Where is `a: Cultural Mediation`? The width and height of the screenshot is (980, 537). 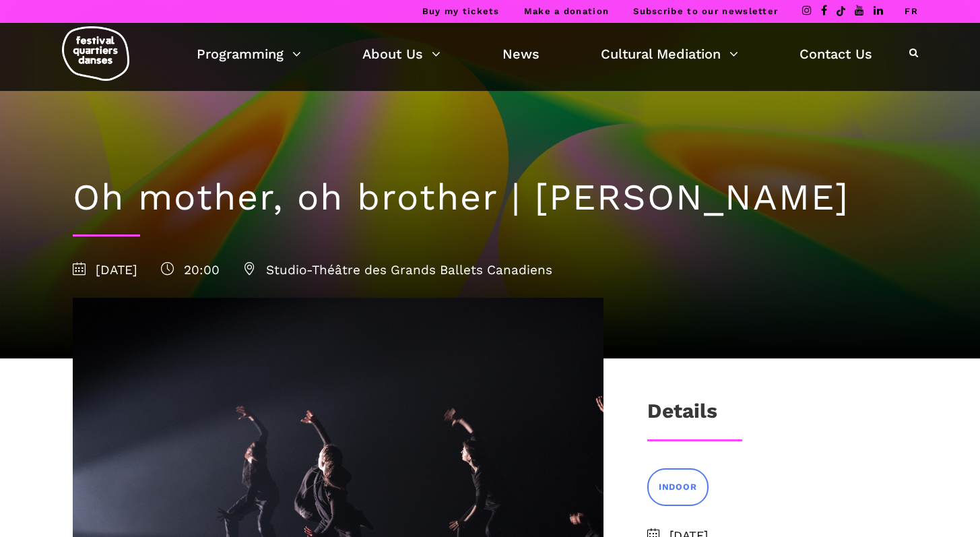 a: Cultural Mediation is located at coordinates (670, 54).